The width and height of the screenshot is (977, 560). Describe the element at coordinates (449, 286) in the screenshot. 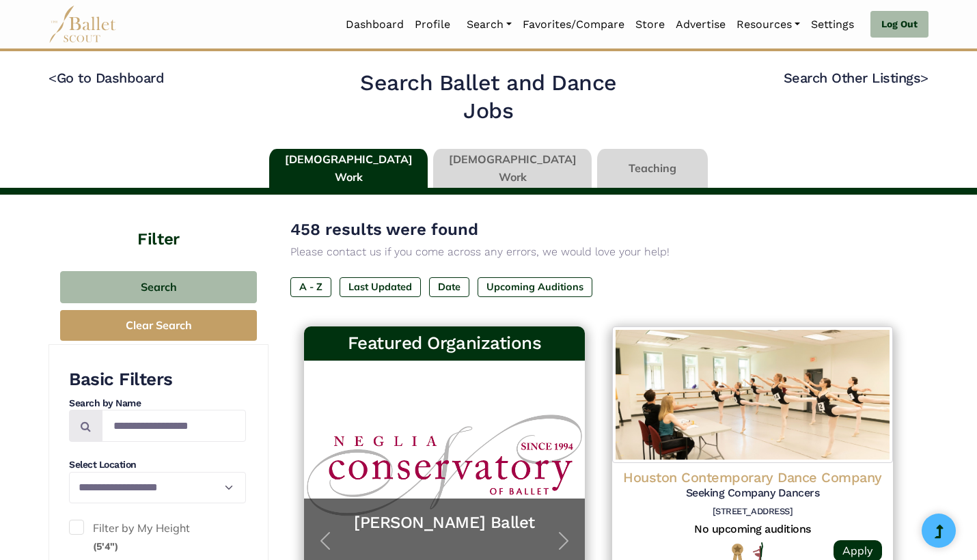

I see `label: Date` at that location.